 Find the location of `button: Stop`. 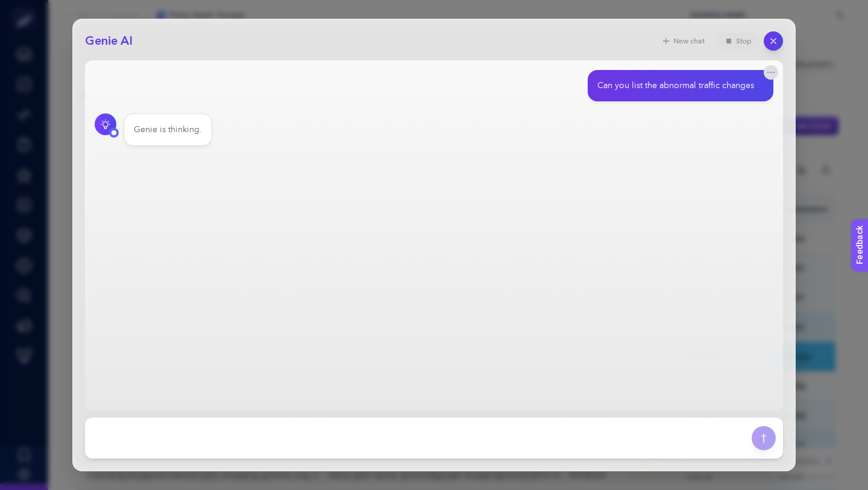

button: Stop is located at coordinates (738, 41).